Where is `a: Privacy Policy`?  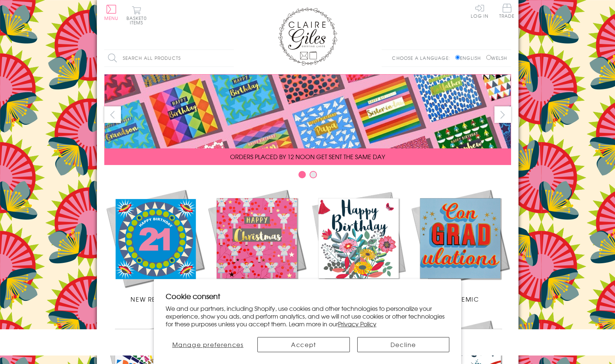
a: Privacy Policy is located at coordinates (357, 324).